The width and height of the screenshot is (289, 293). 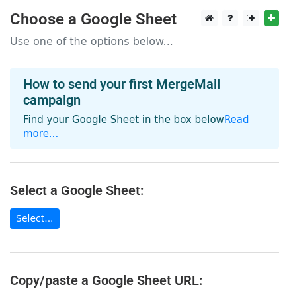 What do you see at coordinates (144, 281) in the screenshot?
I see `h4: Copy/paste a Google Sheet URL:` at bounding box center [144, 281].